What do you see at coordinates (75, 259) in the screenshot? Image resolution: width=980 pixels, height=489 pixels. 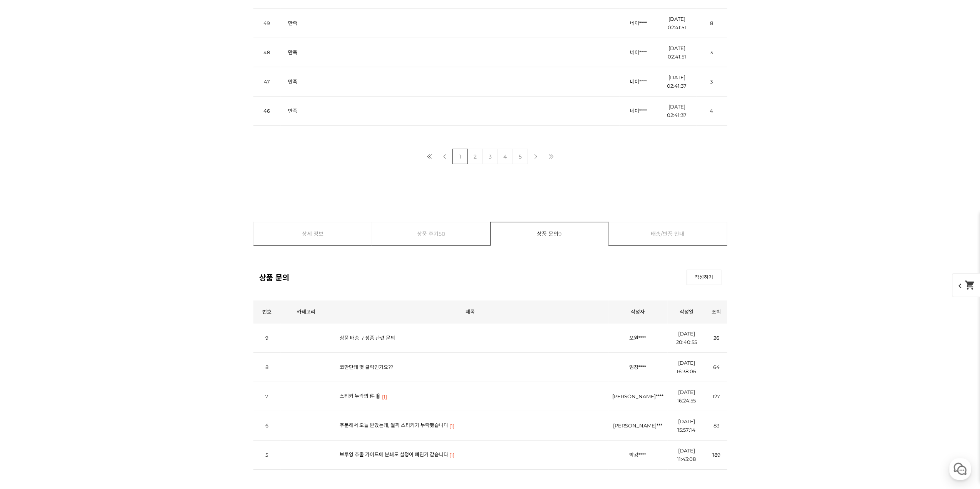 I see `span: 대화` at bounding box center [75, 259].